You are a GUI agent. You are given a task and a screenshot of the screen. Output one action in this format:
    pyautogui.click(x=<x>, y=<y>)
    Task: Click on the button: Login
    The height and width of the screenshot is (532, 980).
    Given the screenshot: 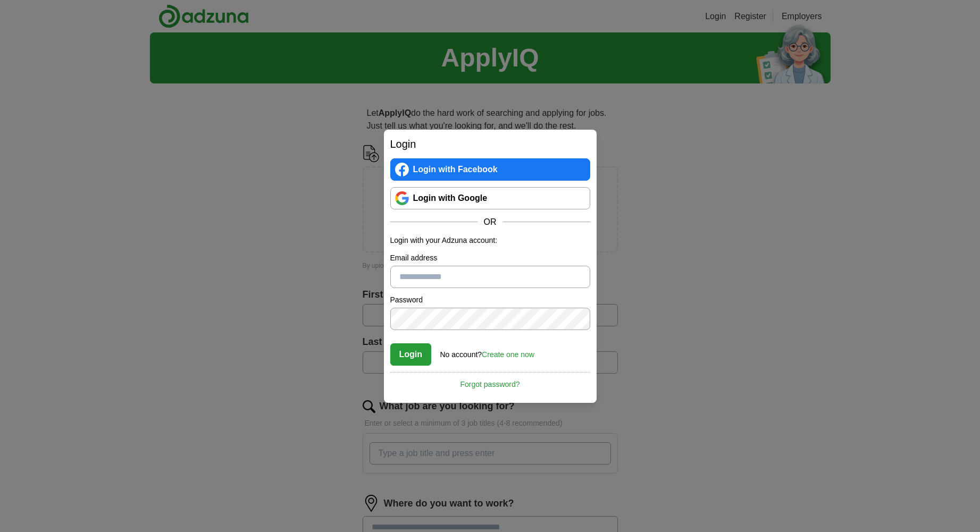 What is the action you would take?
    pyautogui.click(x=411, y=354)
    